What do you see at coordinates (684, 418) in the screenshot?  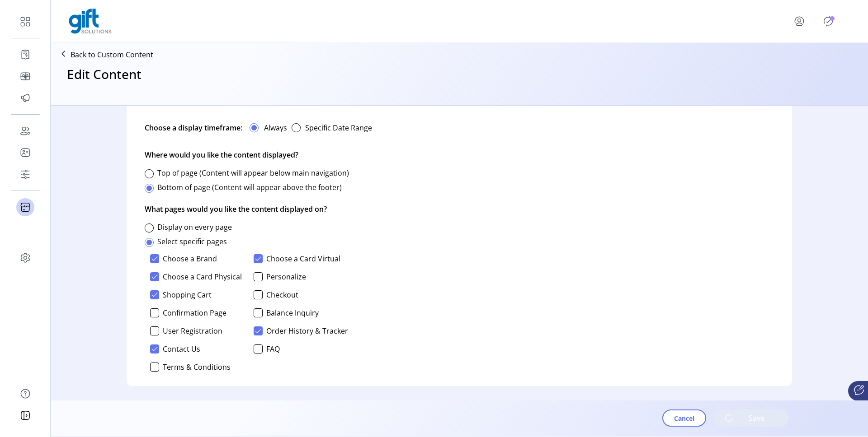 I see `span: Cancel` at bounding box center [684, 418].